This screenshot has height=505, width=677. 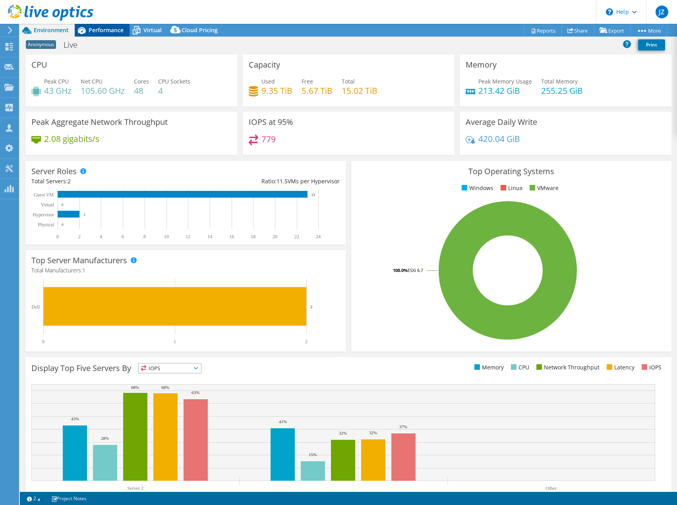 What do you see at coordinates (277, 91) in the screenshot?
I see `h4: 9.35 TiB` at bounding box center [277, 91].